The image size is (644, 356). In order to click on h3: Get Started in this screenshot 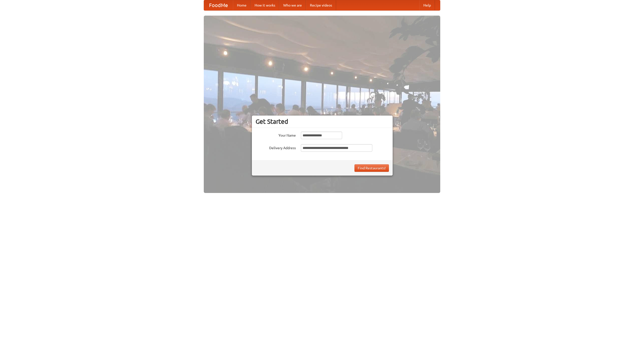, I will do `click(322, 121)`.